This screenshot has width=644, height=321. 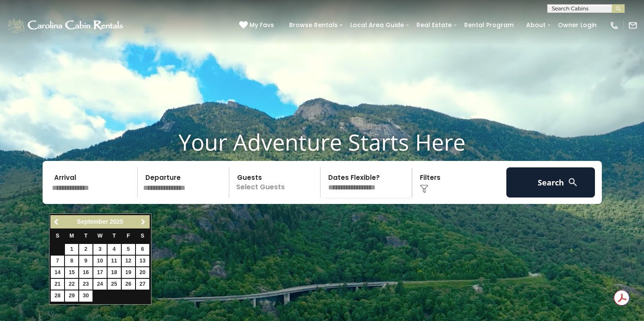 I want to click on span: Wednesday, so click(x=100, y=236).